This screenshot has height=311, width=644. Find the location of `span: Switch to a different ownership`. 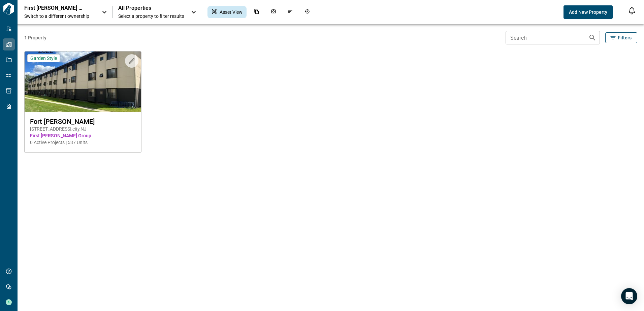

span: Switch to a different ownership is located at coordinates (60, 16).